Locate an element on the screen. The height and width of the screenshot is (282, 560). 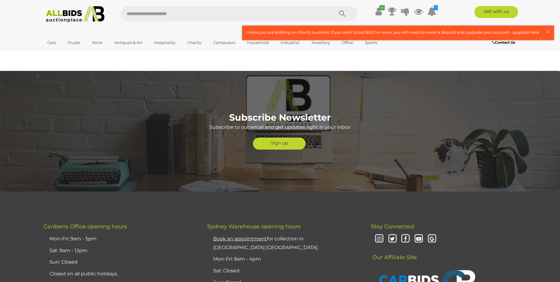
a: Computers is located at coordinates (224, 43).